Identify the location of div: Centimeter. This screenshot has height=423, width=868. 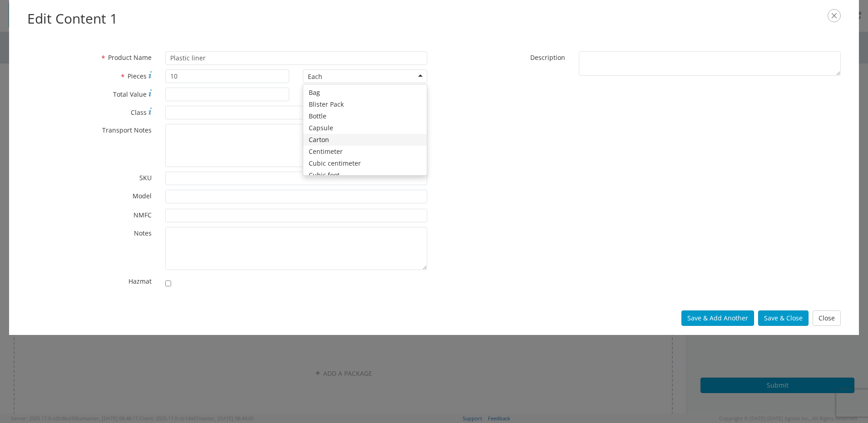
(365, 152).